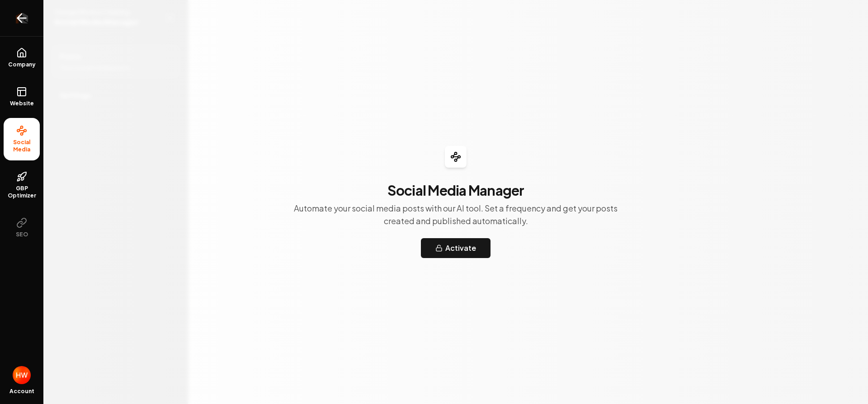 The width and height of the screenshot is (868, 404). I want to click on span: GBP Optimizer, so click(22, 192).